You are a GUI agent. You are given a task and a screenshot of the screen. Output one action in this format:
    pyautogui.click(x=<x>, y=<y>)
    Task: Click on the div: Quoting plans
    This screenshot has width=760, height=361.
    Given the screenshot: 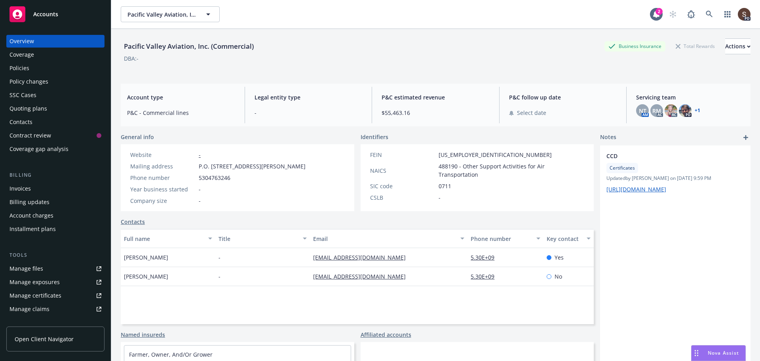 What is the action you would take?
    pyautogui.click(x=28, y=108)
    